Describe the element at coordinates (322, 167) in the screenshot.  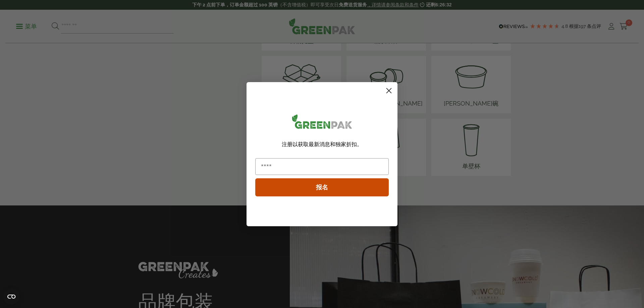
I see `input: 电子邮件` at that location.